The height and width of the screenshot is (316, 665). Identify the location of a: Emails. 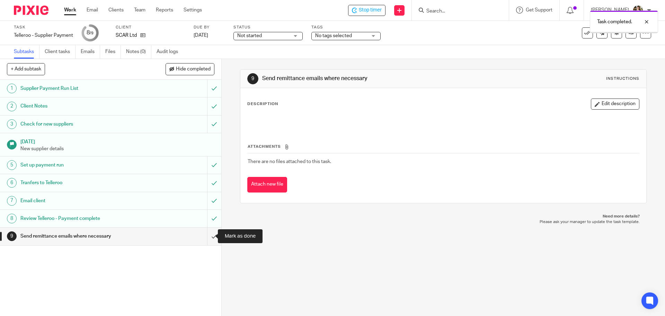
(90, 52).